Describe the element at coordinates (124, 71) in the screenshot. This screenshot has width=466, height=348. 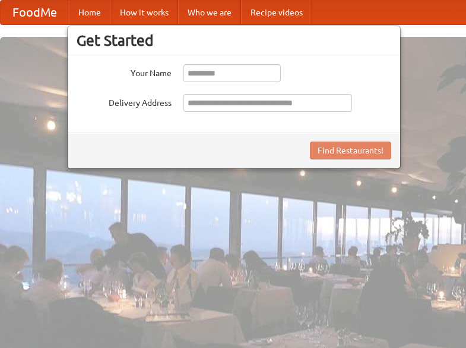
I see `label: Your Name` at that location.